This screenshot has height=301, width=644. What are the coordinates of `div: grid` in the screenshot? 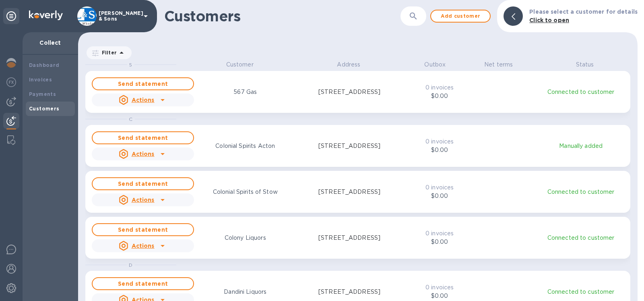 It's located at (361, 180).